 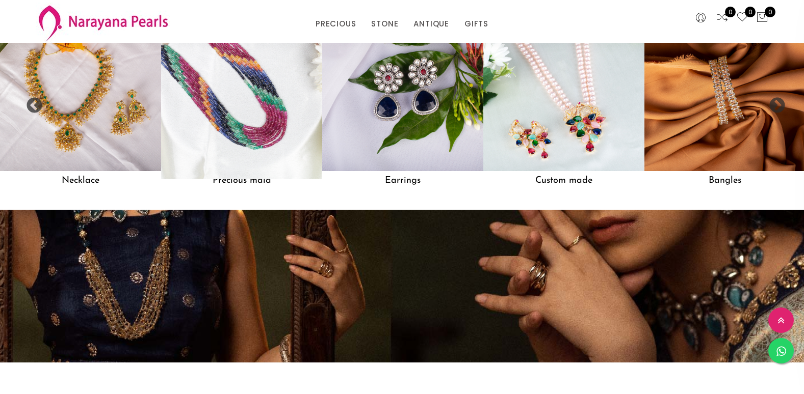 What do you see at coordinates (762, 18) in the screenshot?
I see `button: 0` at bounding box center [762, 18].